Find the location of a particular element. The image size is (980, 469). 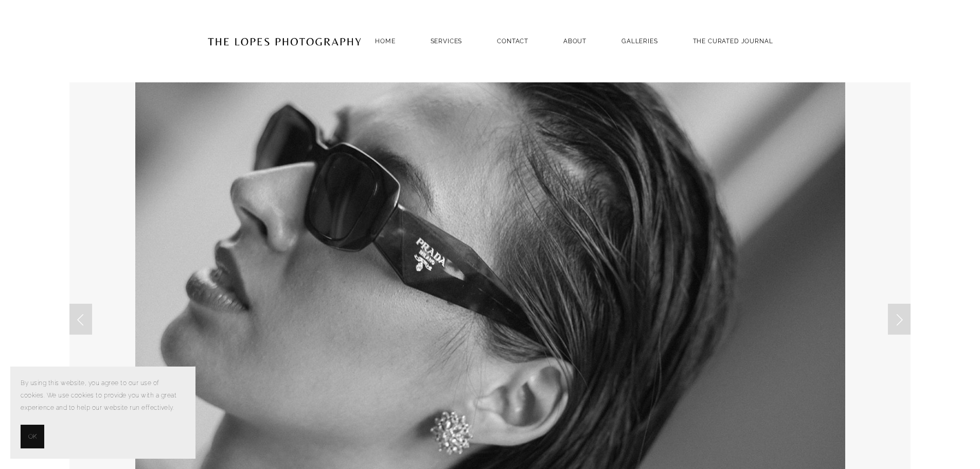

a: GALLERIES is located at coordinates (640, 41).